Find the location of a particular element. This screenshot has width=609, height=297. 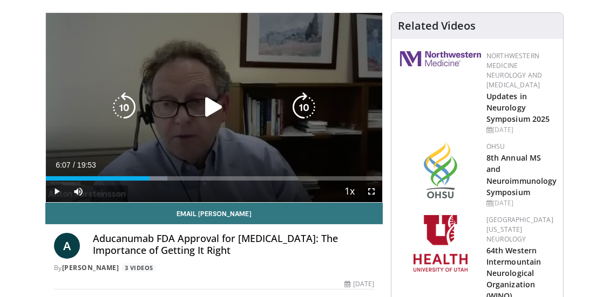

img: f6362829-b0a3-407d-a044-59546adfd345.png.150x105_q85_autocrop_double_scale_upscale_version-0.2.png is located at coordinates (440, 243).